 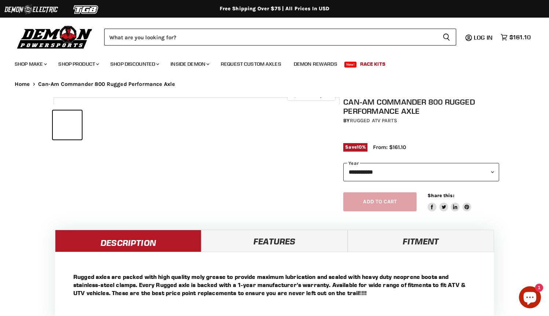 What do you see at coordinates (67, 125) in the screenshot?
I see `button: IMAGE thumbnail` at bounding box center [67, 125].